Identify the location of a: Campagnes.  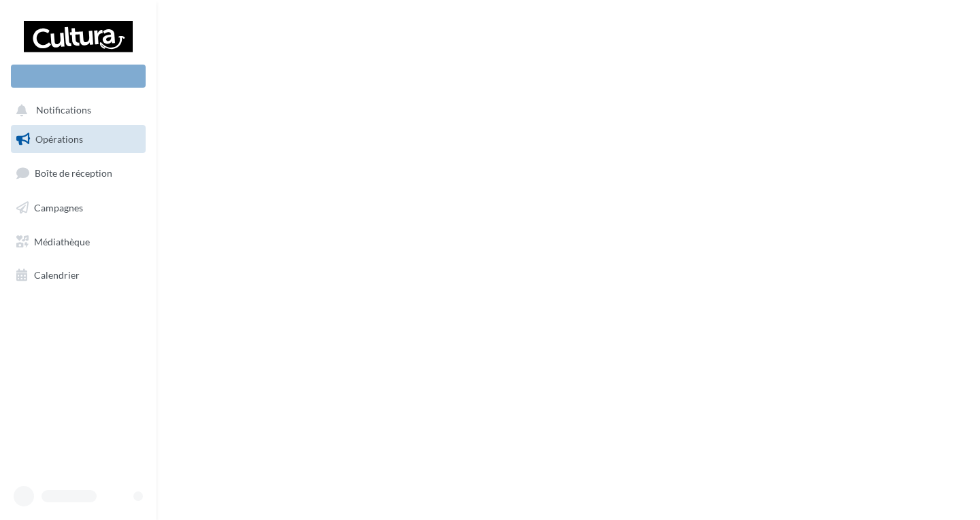
(78, 209).